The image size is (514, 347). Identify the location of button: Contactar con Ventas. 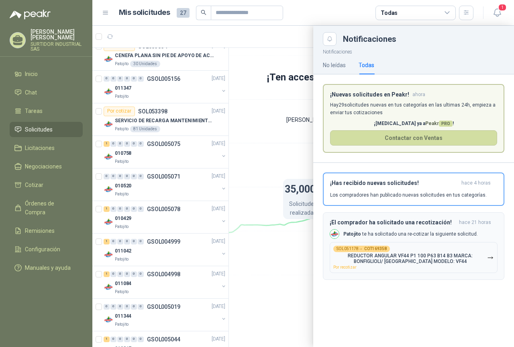
(414, 138).